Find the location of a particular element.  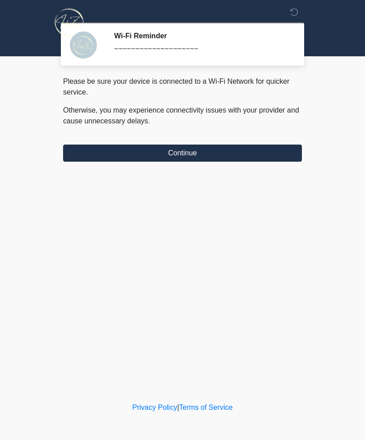

img: Agent Avatar is located at coordinates (83, 45).